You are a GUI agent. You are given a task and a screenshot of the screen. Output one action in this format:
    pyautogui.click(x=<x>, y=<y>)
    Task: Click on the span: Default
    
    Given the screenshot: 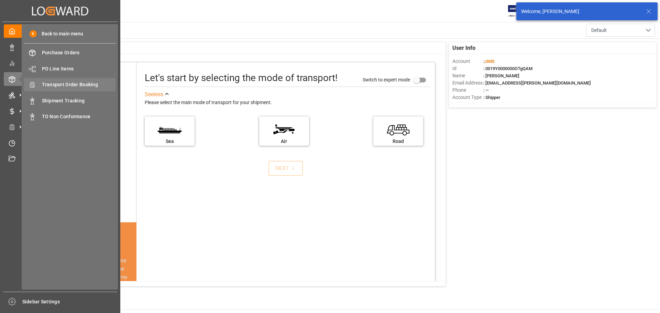 What is the action you would take?
    pyautogui.click(x=599, y=30)
    